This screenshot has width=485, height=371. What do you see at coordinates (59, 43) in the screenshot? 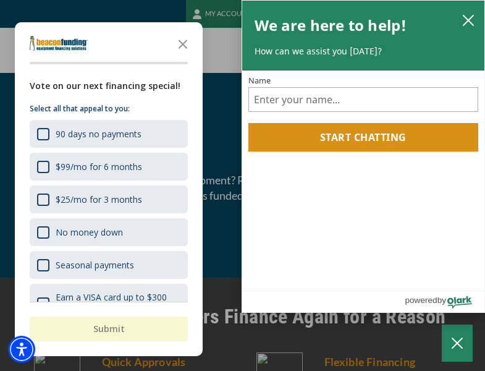
I see `img: Company logo` at bounding box center [59, 43].